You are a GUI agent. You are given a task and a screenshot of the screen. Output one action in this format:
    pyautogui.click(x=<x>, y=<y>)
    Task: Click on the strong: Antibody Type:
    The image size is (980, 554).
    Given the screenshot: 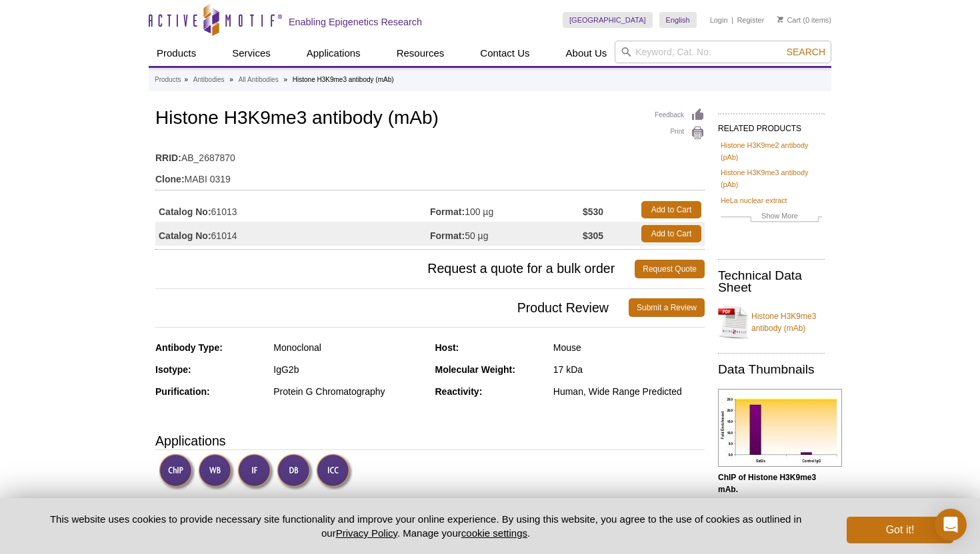 What is the action you would take?
    pyautogui.click(x=189, y=348)
    